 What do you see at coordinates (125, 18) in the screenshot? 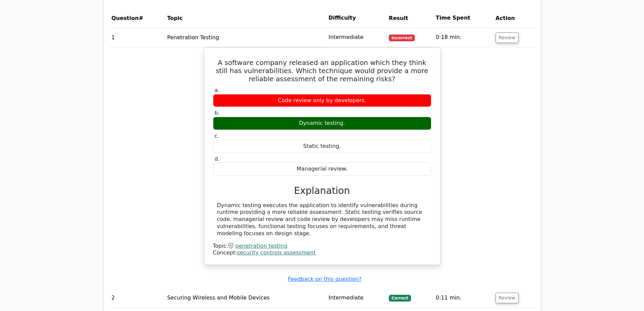
I see `span: Question` at bounding box center [125, 18].